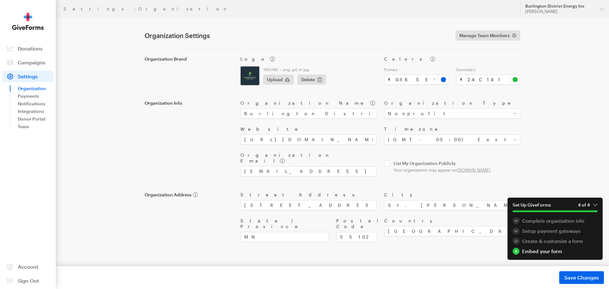  Describe the element at coordinates (588, 205) in the screenshot. I see `em: 4 of 4` at that location.